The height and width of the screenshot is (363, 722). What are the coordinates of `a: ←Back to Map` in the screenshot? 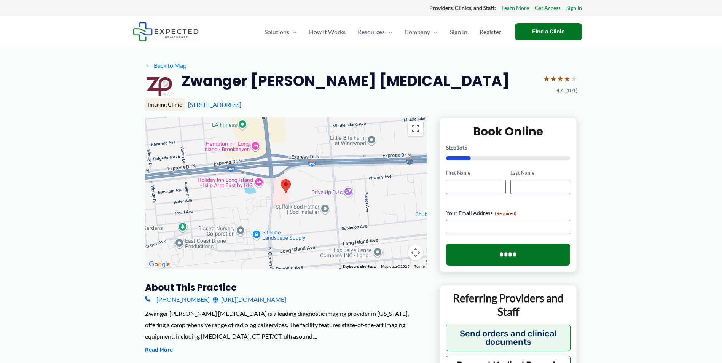 It's located at (166, 66).